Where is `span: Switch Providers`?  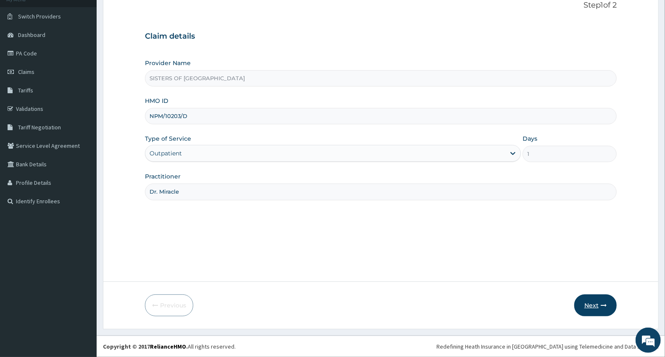
span: Switch Providers is located at coordinates (40, 16).